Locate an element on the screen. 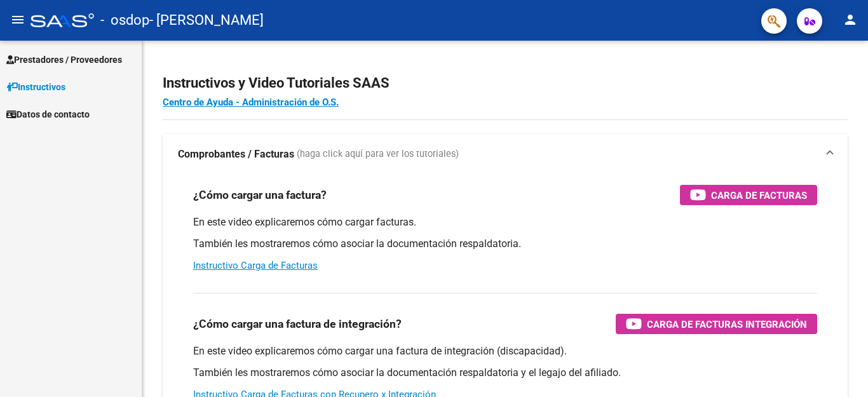  button: Carga de Facturas Integración is located at coordinates (716, 324).